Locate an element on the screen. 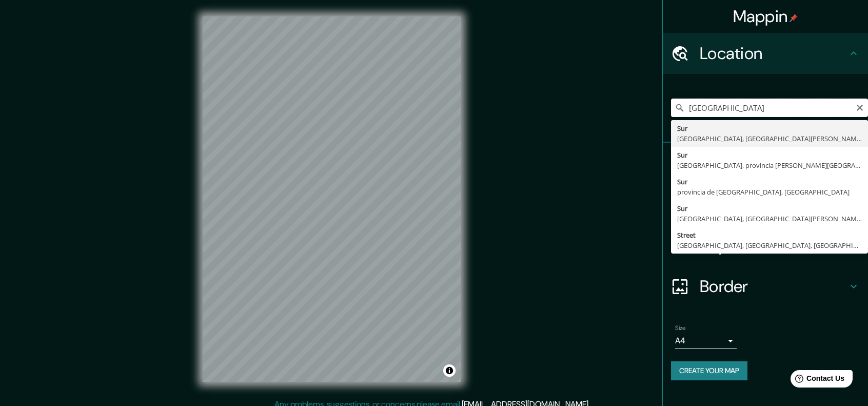 Image resolution: width=868 pixels, height=406 pixels. div: Location is located at coordinates (765, 53).